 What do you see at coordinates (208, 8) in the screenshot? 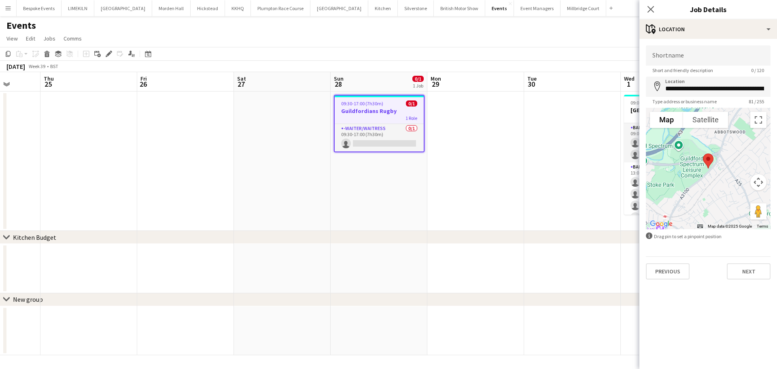
I see `button: Hickstead` at bounding box center [208, 8].